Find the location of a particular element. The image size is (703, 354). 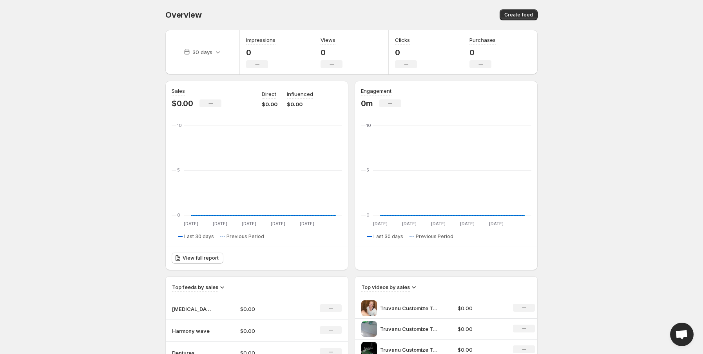

span: Create feed is located at coordinates (518, 15).